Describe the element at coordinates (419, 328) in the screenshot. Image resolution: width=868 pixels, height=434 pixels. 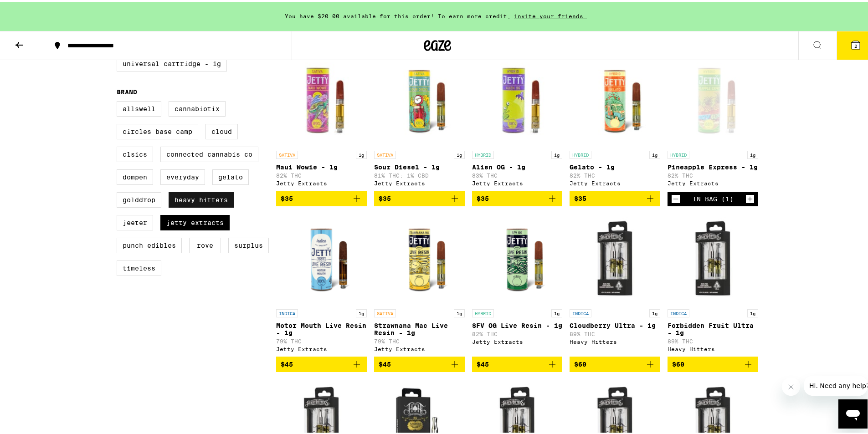
I see `p: Strawnana Mac Live Resin - 1g` at that location.